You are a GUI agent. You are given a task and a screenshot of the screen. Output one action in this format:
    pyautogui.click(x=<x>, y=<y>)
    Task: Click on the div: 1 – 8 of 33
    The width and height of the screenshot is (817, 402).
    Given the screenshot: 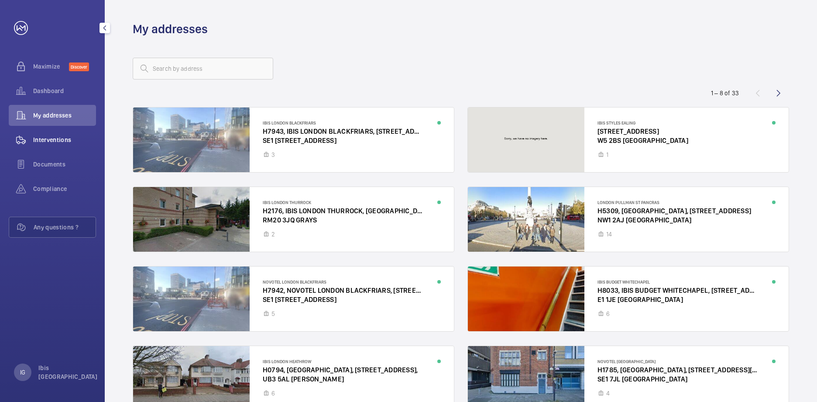 What is the action you would take?
    pyautogui.click(x=725, y=93)
    